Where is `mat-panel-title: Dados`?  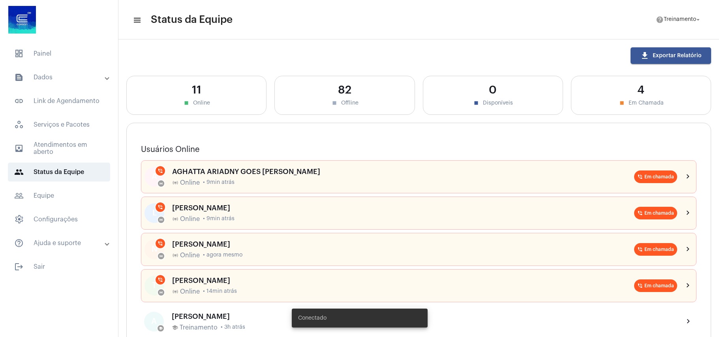
mat-panel-title: Dados is located at coordinates (60, 77).